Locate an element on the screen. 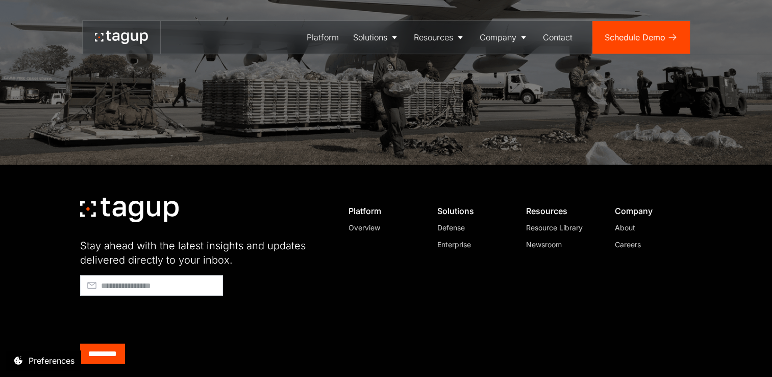 The width and height of the screenshot is (772, 377). div: Defense is located at coordinates (472, 227).